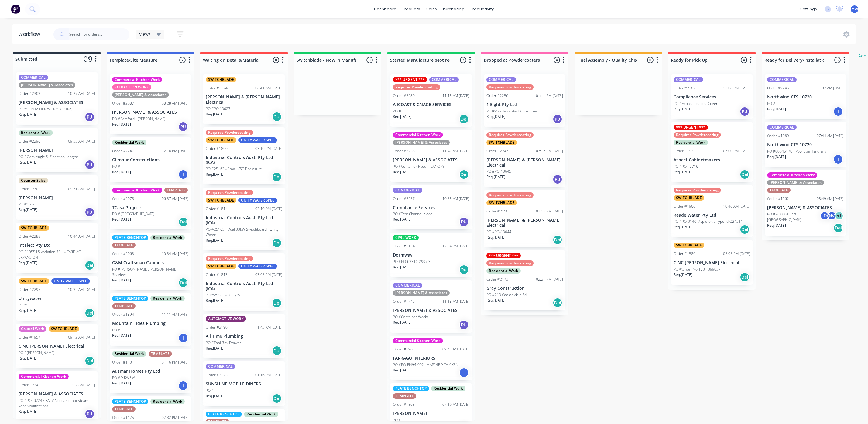 This screenshot has width=868, height=424. Describe the element at coordinates (244, 221) in the screenshot. I see `p: Industrial Controls Aust. Pty Ltd (ICA)` at that location.